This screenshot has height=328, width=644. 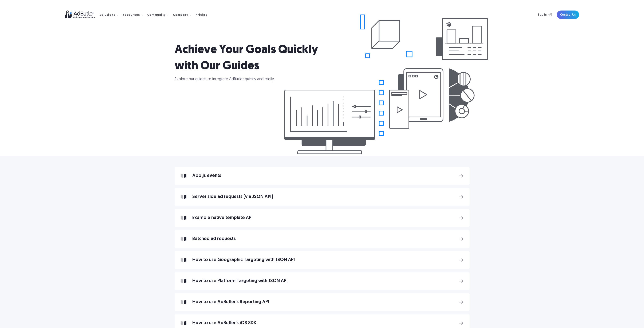 I want to click on div: How to use AdButler's Reporting API, so click(x=322, y=302).